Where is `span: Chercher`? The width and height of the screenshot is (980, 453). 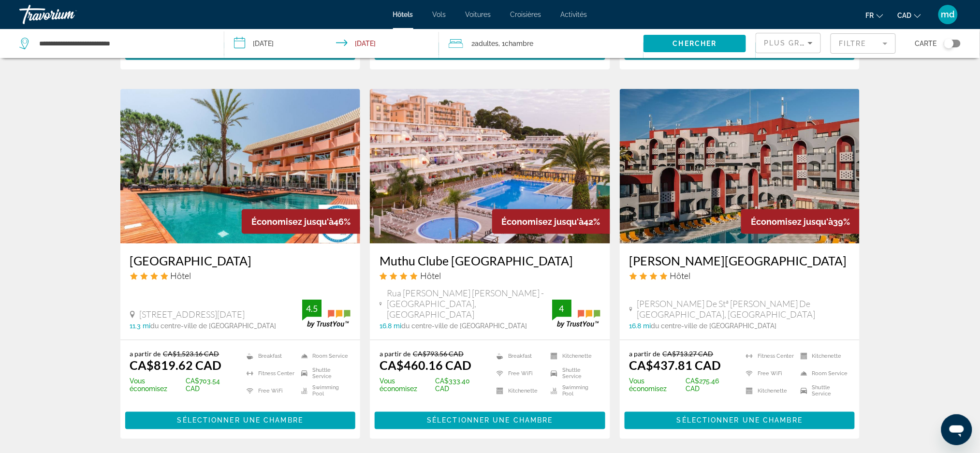 span: Chercher is located at coordinates (695, 43).